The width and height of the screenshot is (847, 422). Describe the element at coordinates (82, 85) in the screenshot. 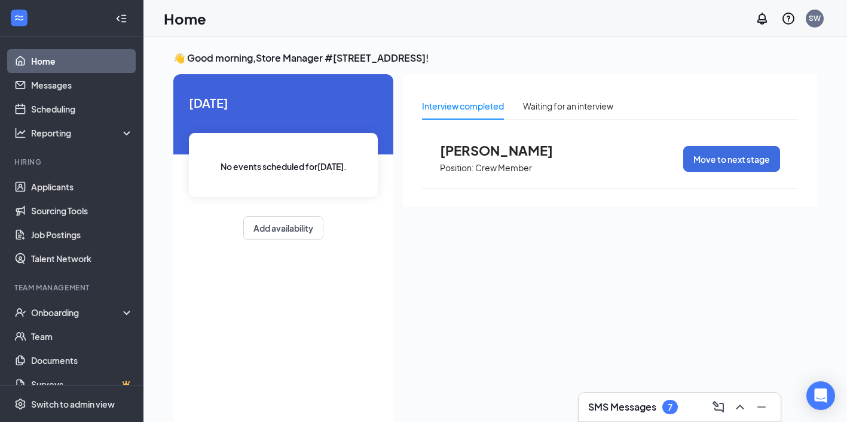

I see `a: Messages` at that location.